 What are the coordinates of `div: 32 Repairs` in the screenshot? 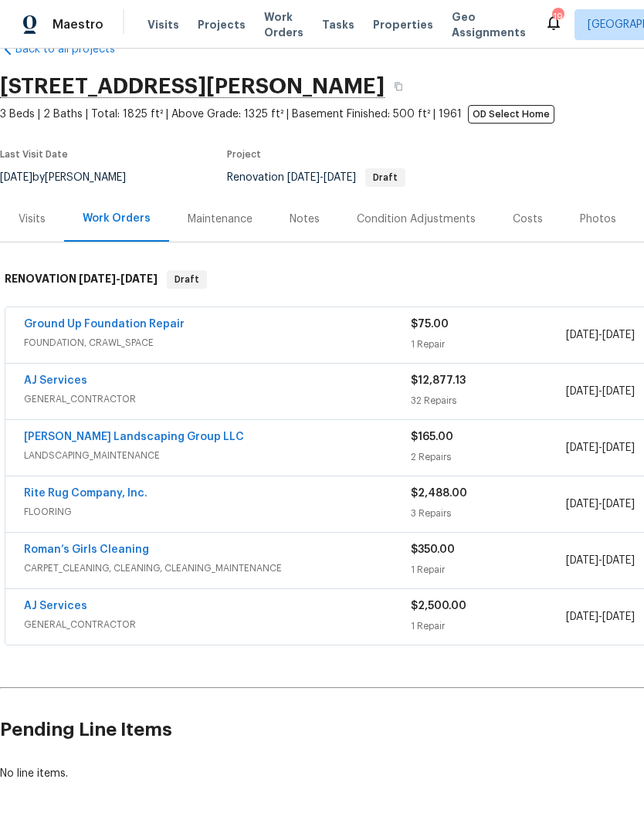 It's located at (488, 400).